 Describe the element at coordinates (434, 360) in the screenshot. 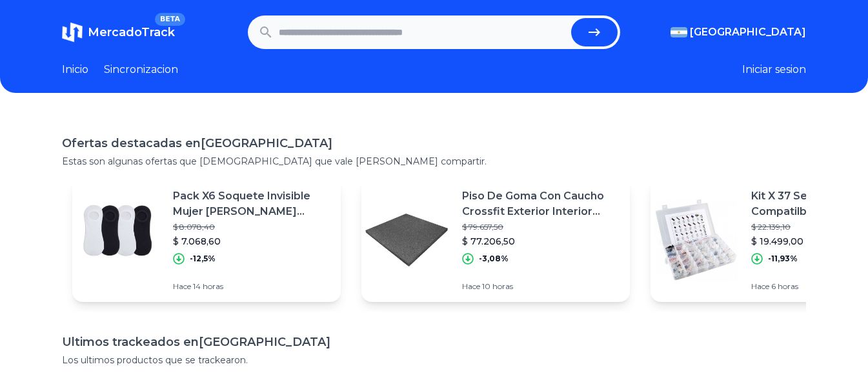

I see `p: Los ultimos productos que se trackearon.` at that location.